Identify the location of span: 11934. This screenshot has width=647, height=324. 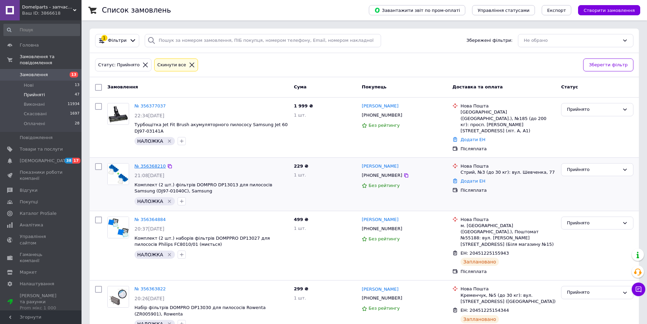
(73, 104).